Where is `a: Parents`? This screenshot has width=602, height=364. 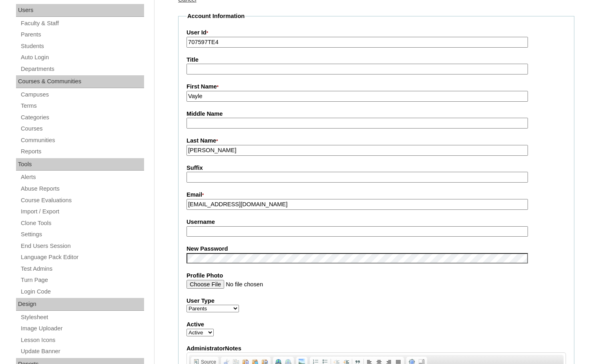
a: Parents is located at coordinates (82, 35).